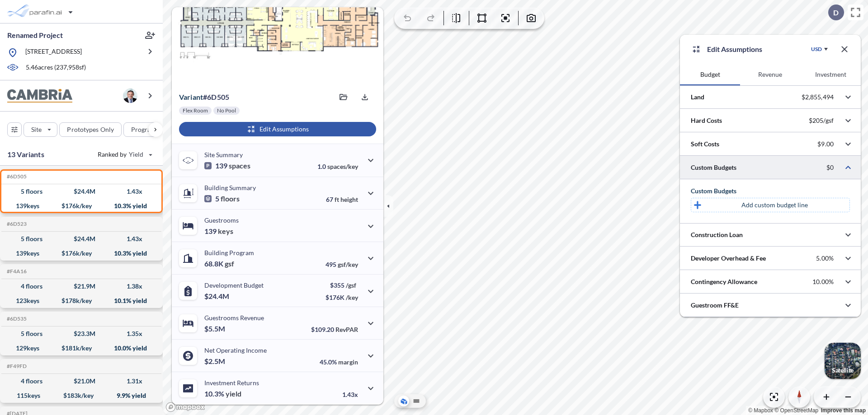 This screenshot has width=868, height=415. I want to click on p: Renamed Project, so click(35, 35).